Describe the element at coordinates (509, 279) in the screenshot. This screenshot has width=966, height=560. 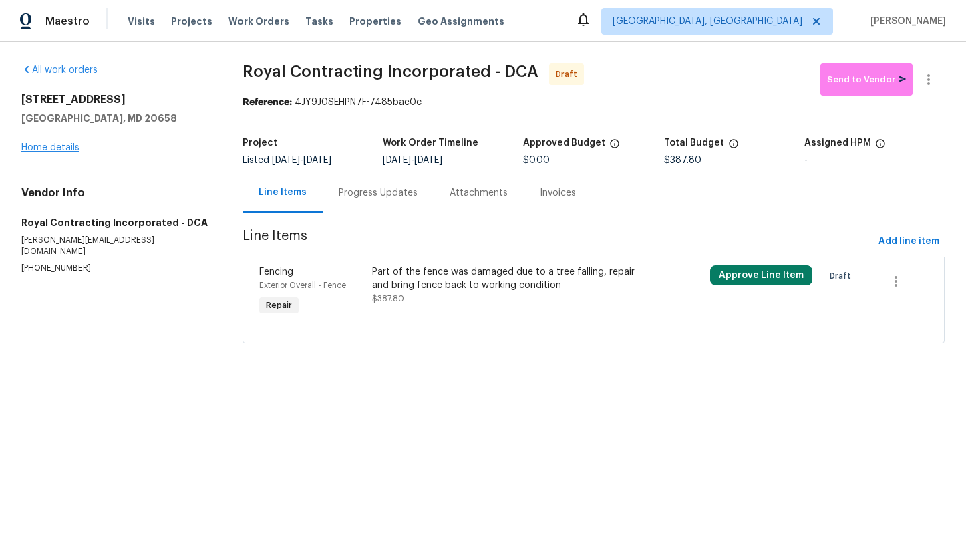
I see `div: Part of the fence was damaged due to a tree falling, repair and bring fence back to working condi...` at that location.